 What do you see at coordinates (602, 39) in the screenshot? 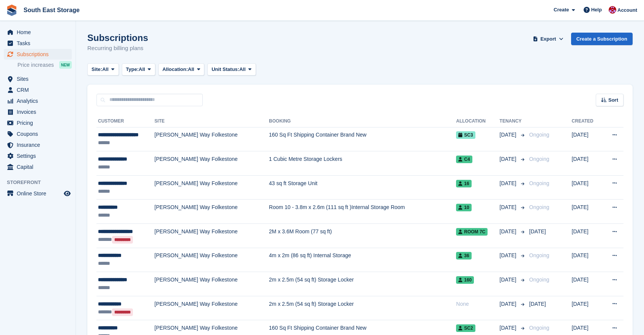
I see `a: Create a Subscription` at bounding box center [602, 39].